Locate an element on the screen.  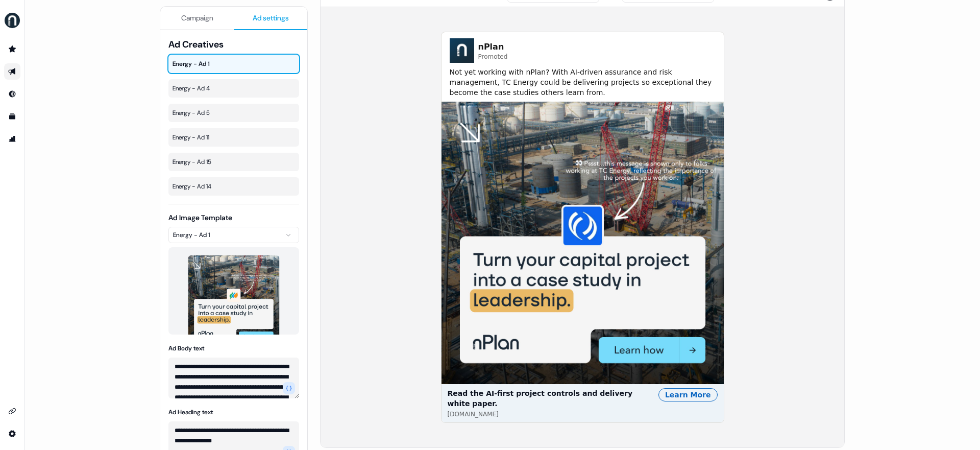
span: nPlan is located at coordinates (493, 47).